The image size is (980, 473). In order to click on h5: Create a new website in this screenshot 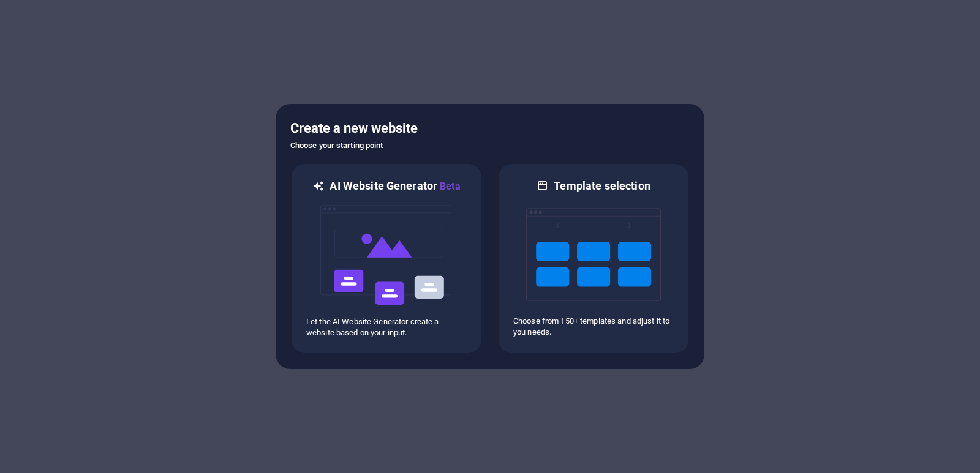, I will do `click(490, 128)`.